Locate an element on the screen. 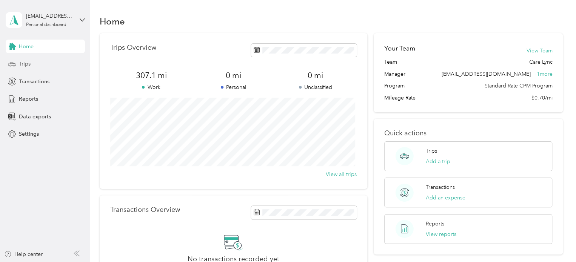  button: Add an expense is located at coordinates (445, 198).